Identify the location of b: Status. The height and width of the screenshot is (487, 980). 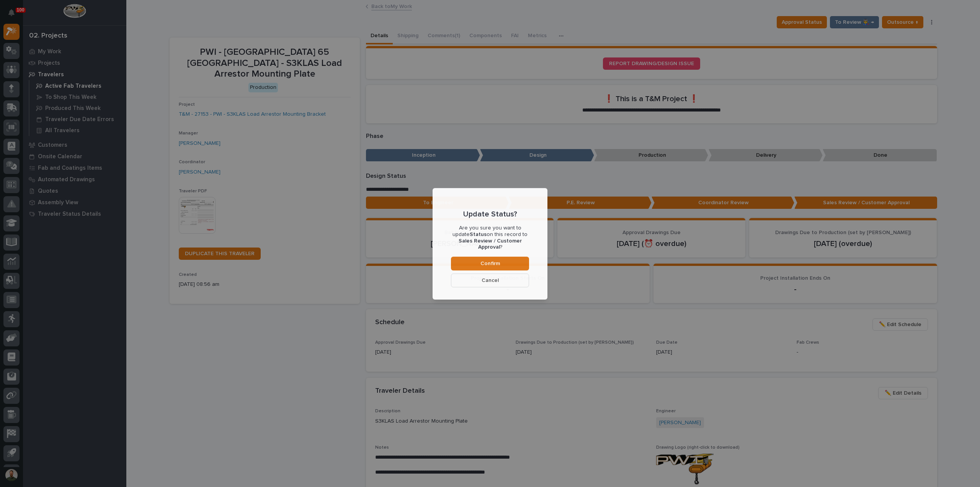
(478, 235).